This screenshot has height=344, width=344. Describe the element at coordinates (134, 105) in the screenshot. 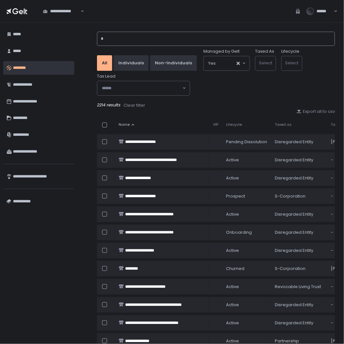

I see `button: Clear filter` at that location.